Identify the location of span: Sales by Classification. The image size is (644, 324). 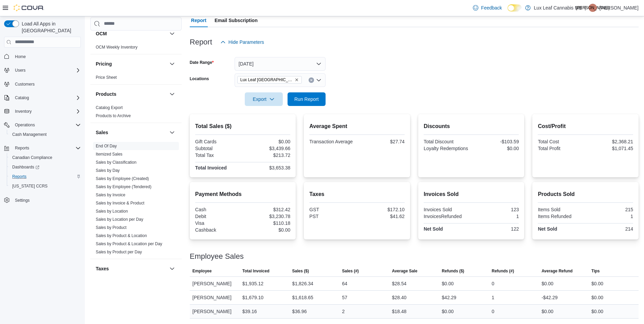
(116, 162).